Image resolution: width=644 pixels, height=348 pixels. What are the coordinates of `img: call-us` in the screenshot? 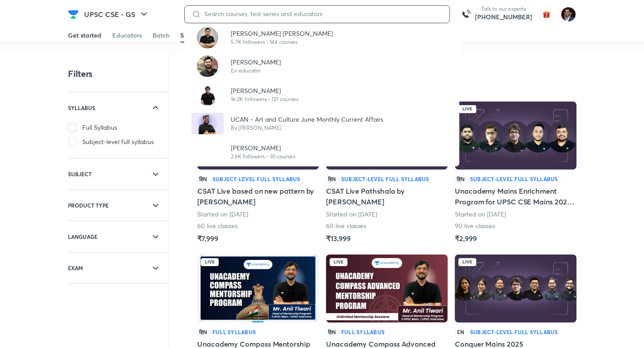 It's located at (466, 14).